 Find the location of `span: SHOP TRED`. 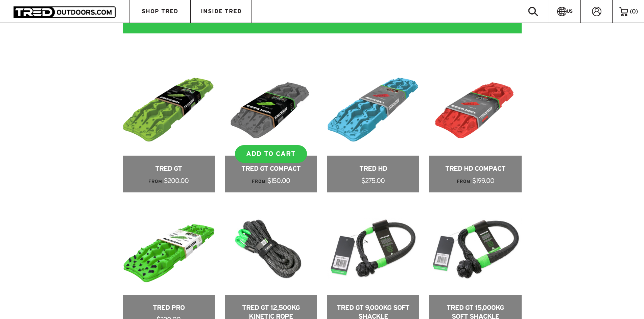

span: SHOP TRED is located at coordinates (160, 11).